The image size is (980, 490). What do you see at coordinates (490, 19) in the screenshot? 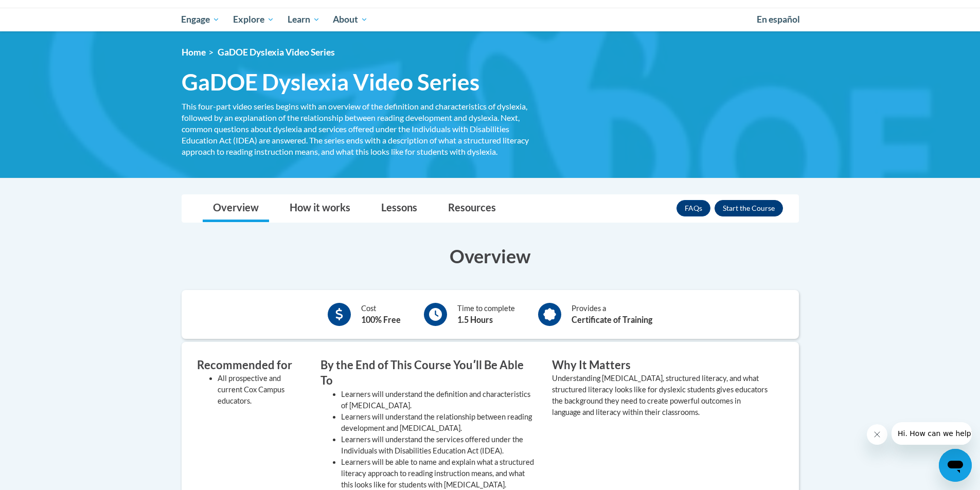
I see `div: Main menu` at bounding box center [490, 19].